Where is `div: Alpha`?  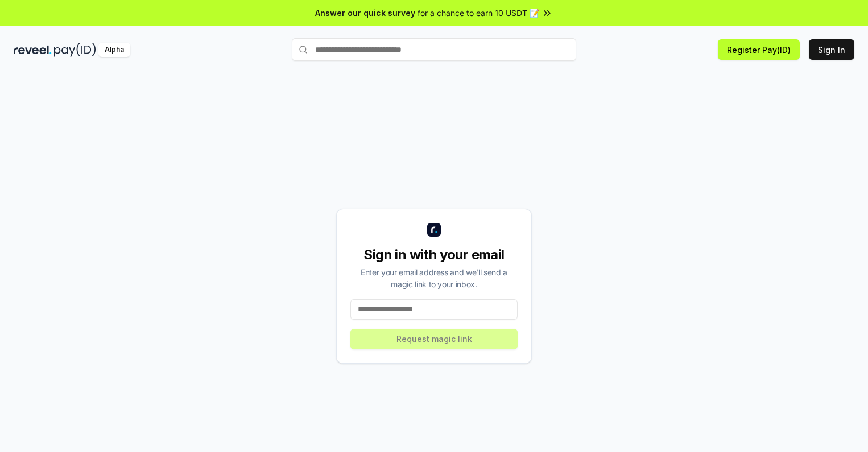 div: Alpha is located at coordinates (114, 49).